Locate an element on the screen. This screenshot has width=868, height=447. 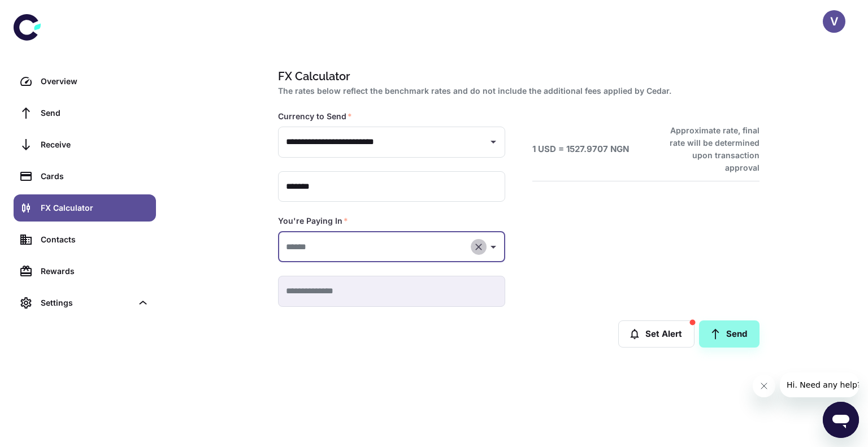
button: V is located at coordinates (834, 21).